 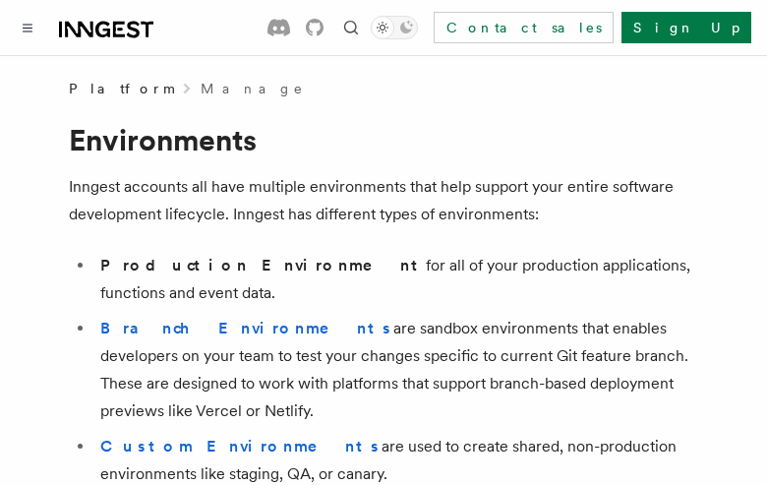 What do you see at coordinates (247, 328) in the screenshot?
I see `a: Branch Environments` at bounding box center [247, 328].